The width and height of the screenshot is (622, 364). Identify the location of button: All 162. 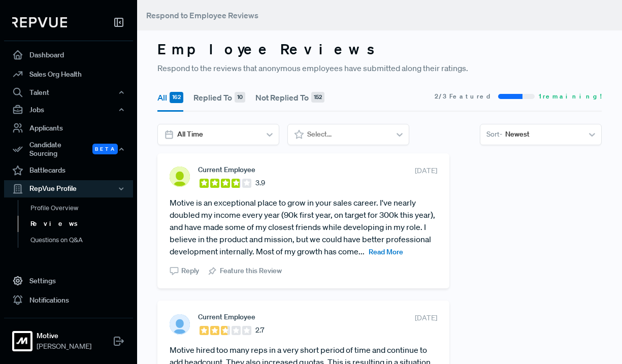
(170, 98).